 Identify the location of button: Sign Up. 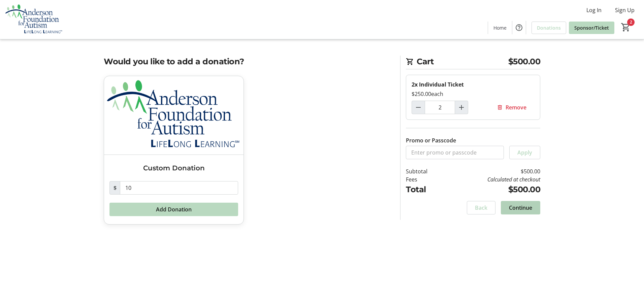
(625, 10).